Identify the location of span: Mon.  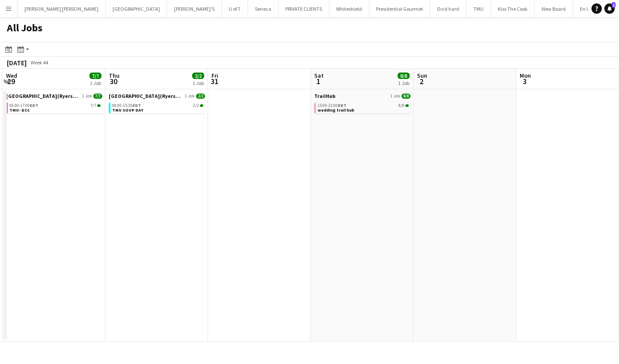
(525, 76).